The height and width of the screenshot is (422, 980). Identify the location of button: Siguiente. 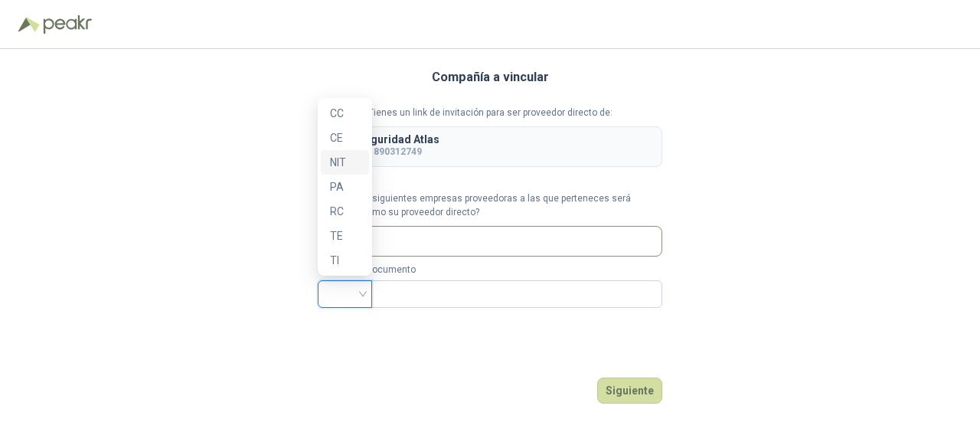
(629, 391).